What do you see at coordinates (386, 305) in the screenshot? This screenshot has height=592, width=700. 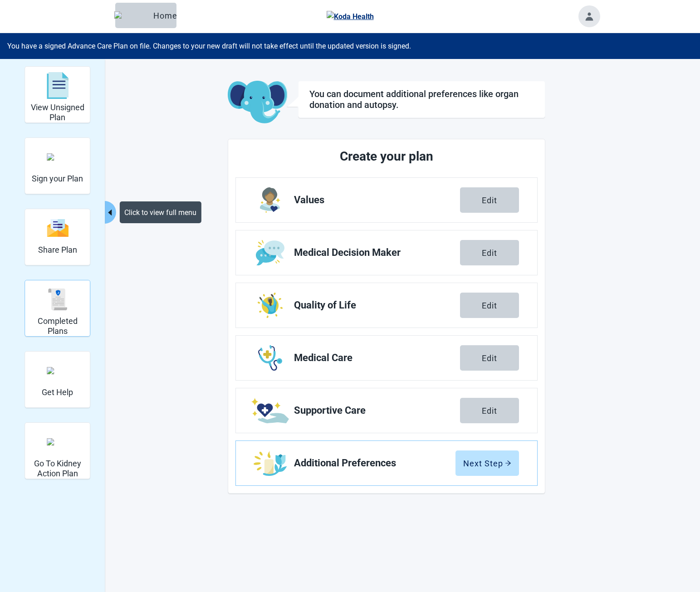 I see `a: Edit Quality of Life section` at bounding box center [386, 305].